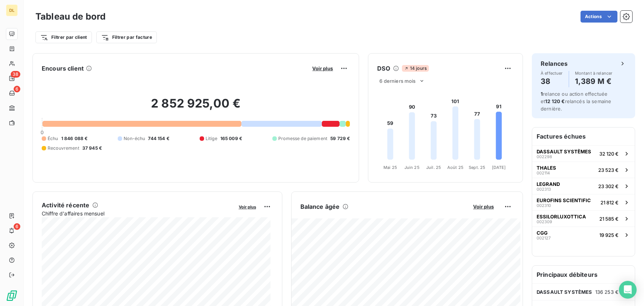 Image resolution: width=644 pixels, height=306 pixels. Describe the element at coordinates (196, 107) in the screenshot. I see `h2: 2 852 925,00 €` at that location.